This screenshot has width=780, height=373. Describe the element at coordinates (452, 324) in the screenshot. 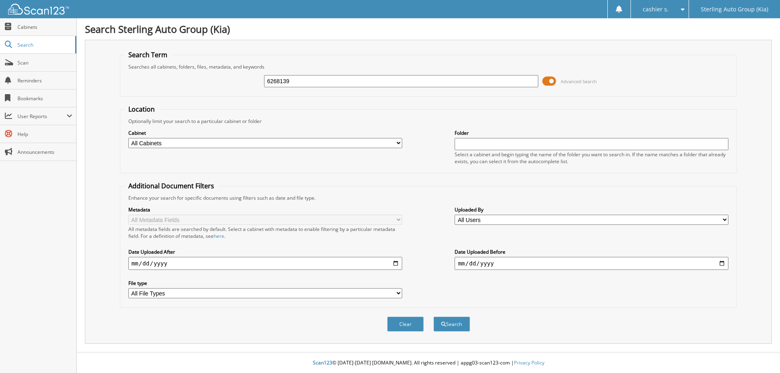

I see `button: Search` at that location.